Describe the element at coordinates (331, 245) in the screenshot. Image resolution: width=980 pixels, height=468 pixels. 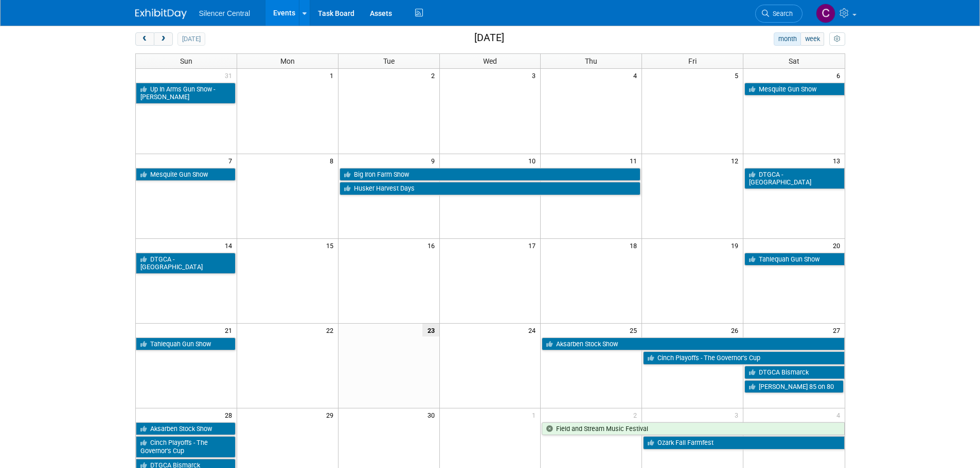
I see `span: 15` at that location.